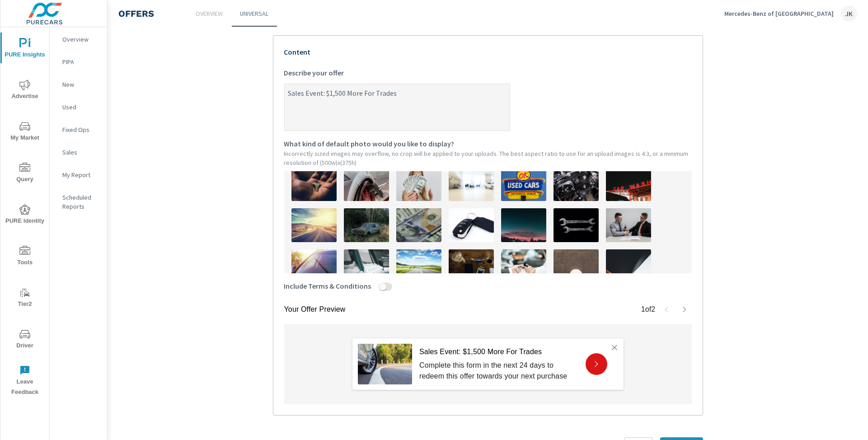 Image resolution: width=868 pixels, height=440 pixels. Describe the element at coordinates (648, 310) in the screenshot. I see `p: 1 of 2` at that location.